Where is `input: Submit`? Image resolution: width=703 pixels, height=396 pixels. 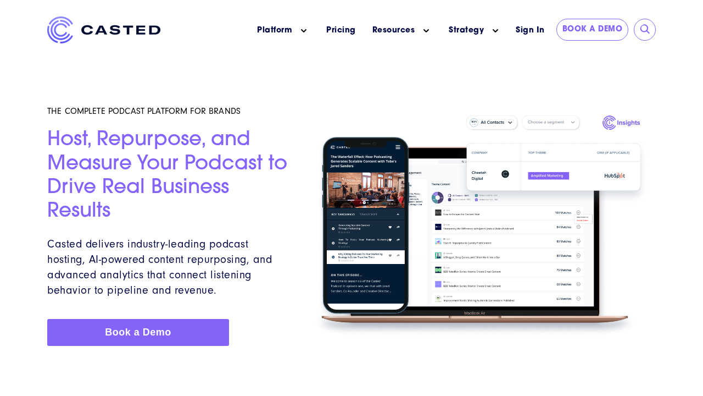 input: Submit is located at coordinates (646, 30).